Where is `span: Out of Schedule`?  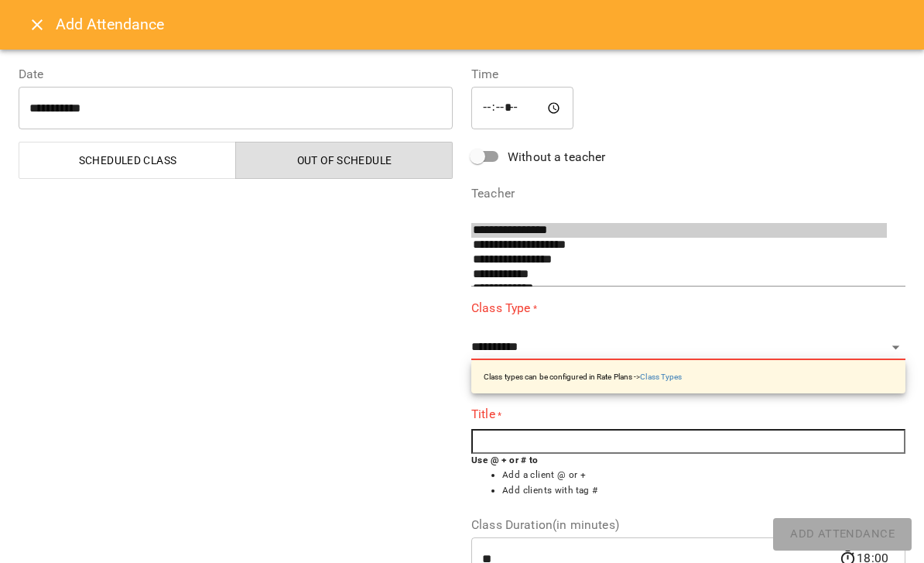 span: Out of Schedule is located at coordinates (345, 160).